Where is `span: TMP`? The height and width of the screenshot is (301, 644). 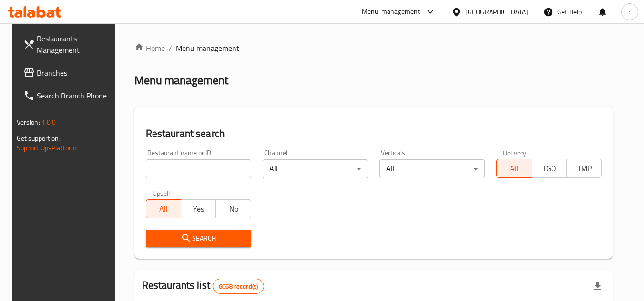 span: TMP is located at coordinates (584, 169).